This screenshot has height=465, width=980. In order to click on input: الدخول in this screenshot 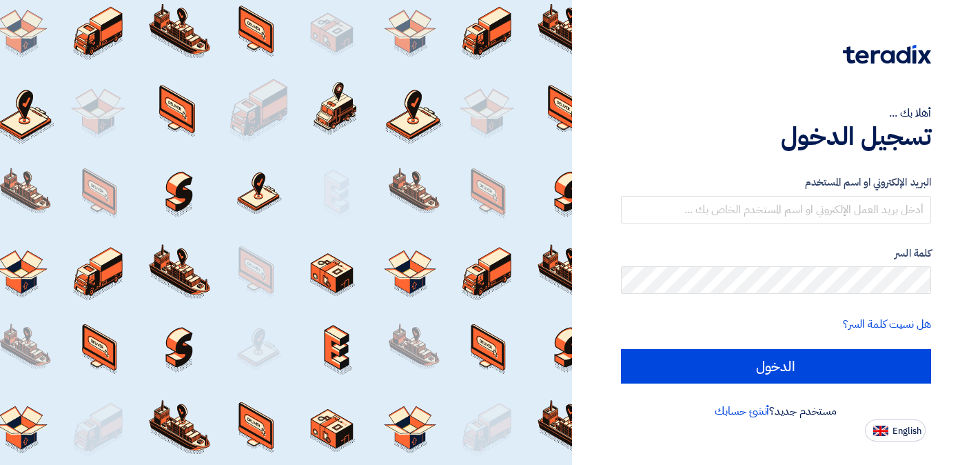, I will do `click(777, 366)`.